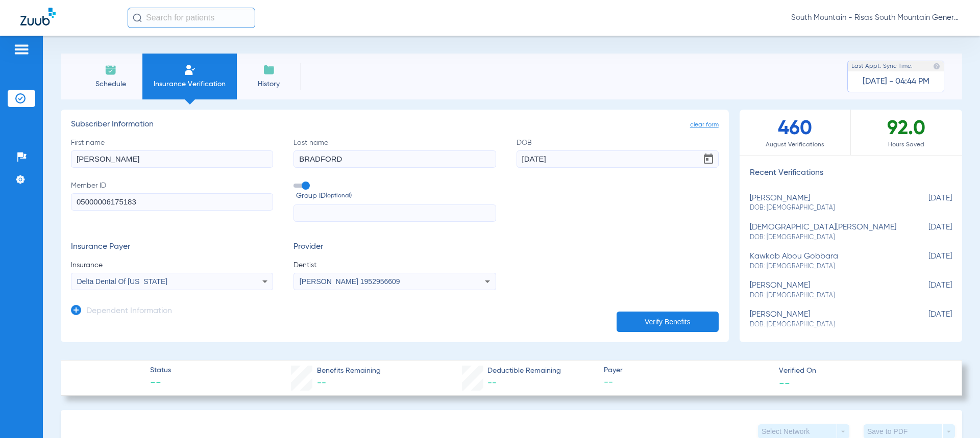  What do you see at coordinates (172, 202) in the screenshot?
I see `label: Member ID` at bounding box center [172, 202].